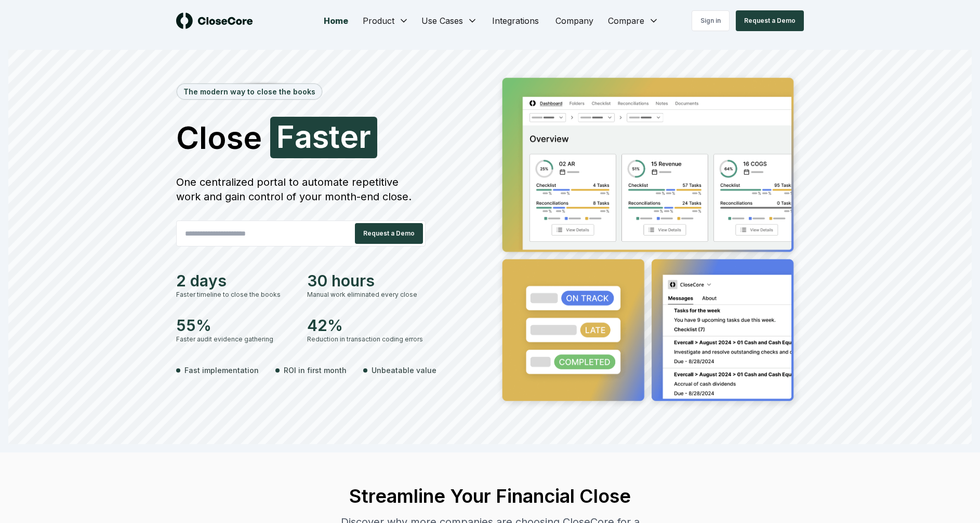 Image resolution: width=980 pixels, height=523 pixels. What do you see at coordinates (626, 21) in the screenshot?
I see `span: Compare` at bounding box center [626, 21].